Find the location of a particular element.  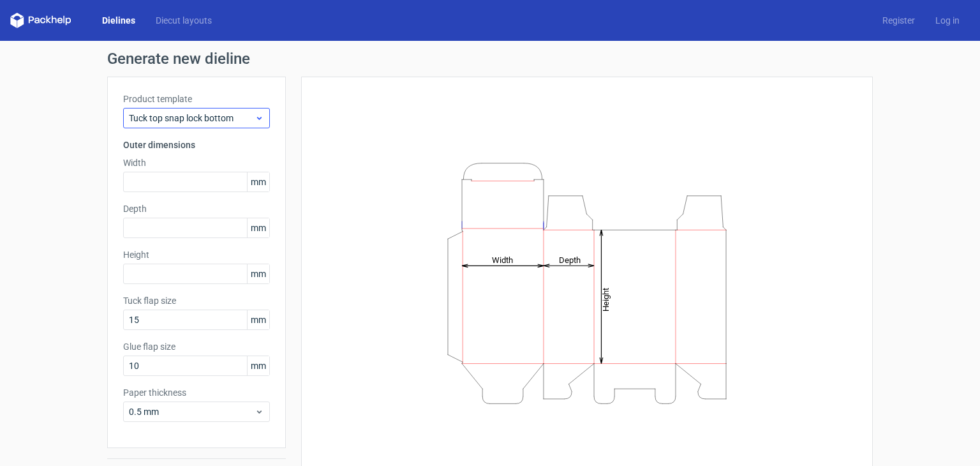

tspan: Depth is located at coordinates (570, 259).